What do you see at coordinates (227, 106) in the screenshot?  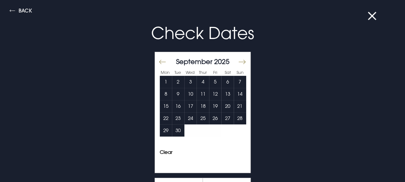 I see `button: 20` at bounding box center [227, 106].